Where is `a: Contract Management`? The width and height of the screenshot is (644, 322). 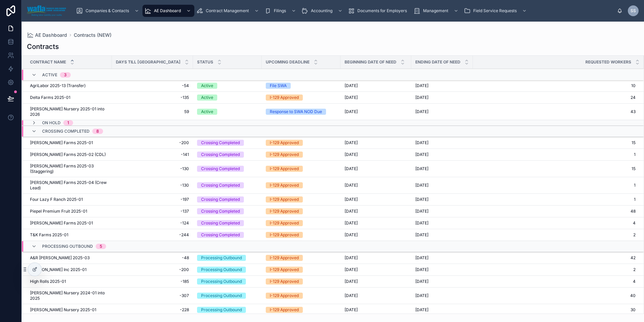
a: Contract Management is located at coordinates (228, 11).